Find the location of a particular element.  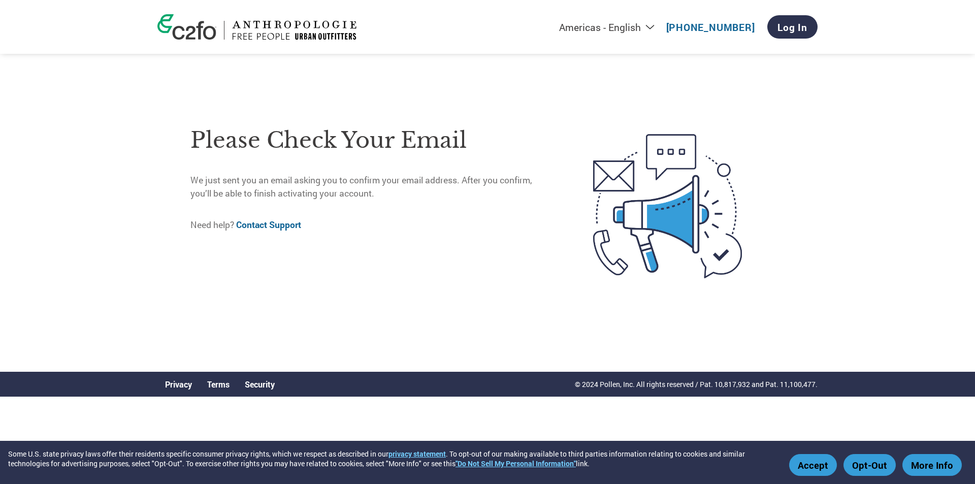

button: More Info is located at coordinates (932, 465).